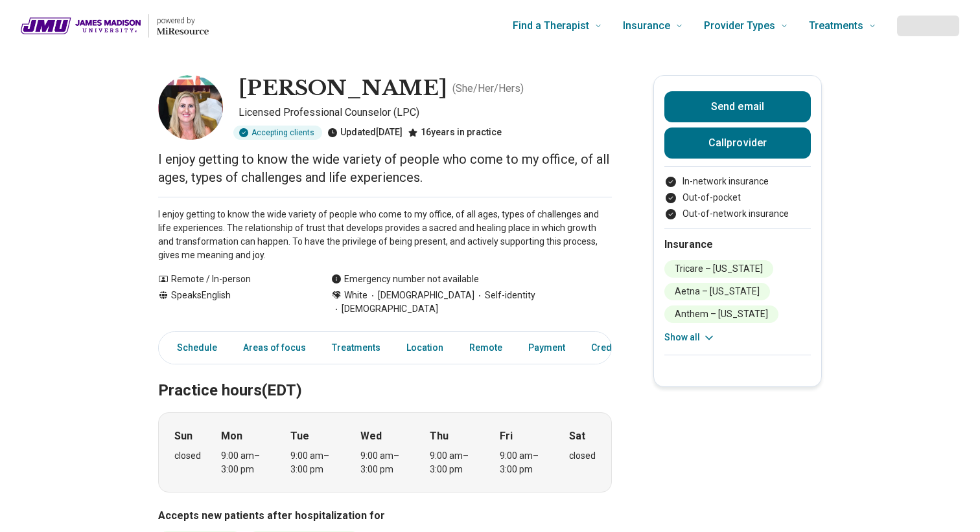 Image resolution: width=980 pixels, height=532 pixels. Describe the element at coordinates (454, 133) in the screenshot. I see `div: 16 years in practice` at that location.